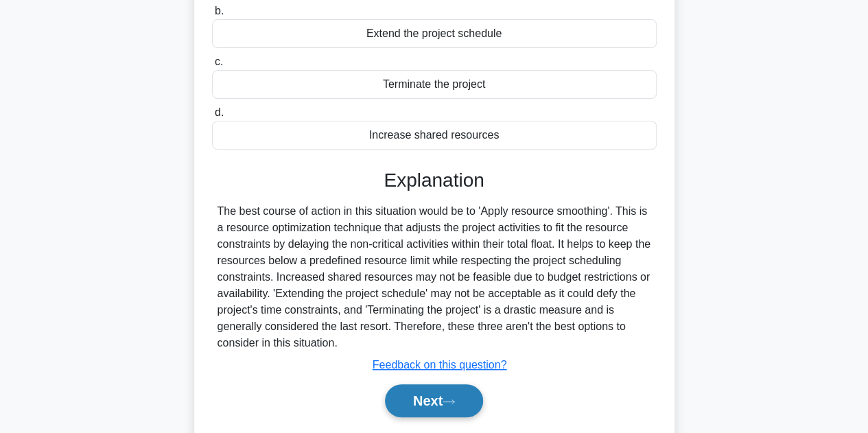 Image resolution: width=868 pixels, height=433 pixels. What do you see at coordinates (434, 181) in the screenshot?
I see `h3: Explanation` at bounding box center [434, 181].